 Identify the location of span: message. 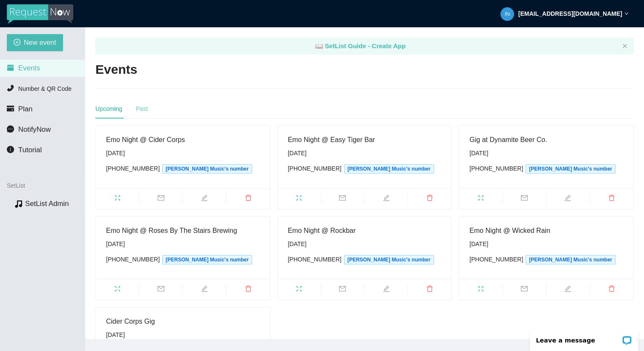
(10, 129).